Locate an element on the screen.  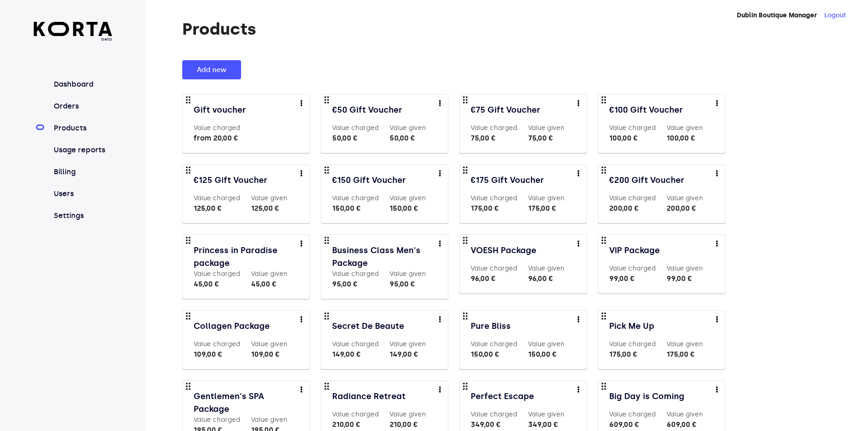
button: Logout is located at coordinates (835, 15).